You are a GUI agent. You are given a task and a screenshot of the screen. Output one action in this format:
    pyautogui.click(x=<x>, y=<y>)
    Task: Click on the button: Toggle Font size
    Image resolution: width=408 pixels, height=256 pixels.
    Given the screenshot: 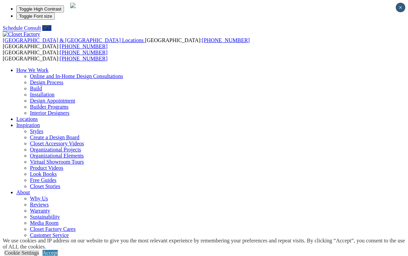 What is the action you would take?
    pyautogui.click(x=35, y=16)
    